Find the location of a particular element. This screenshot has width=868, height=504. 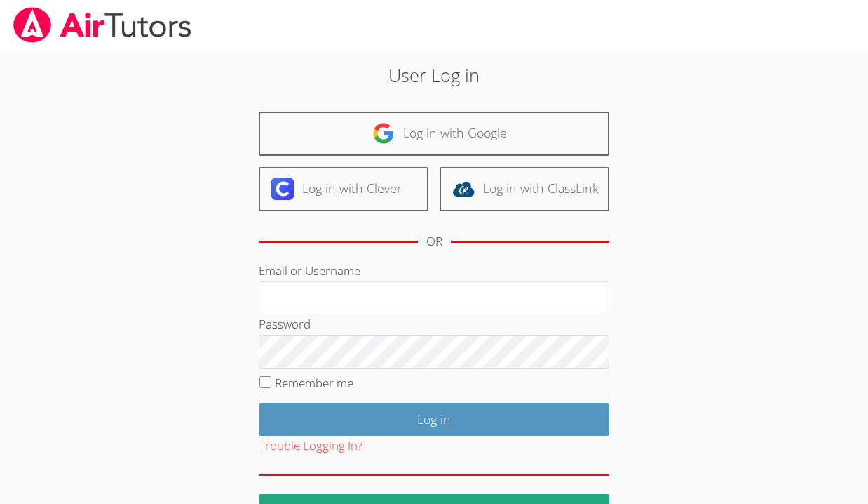

button: Trouble Logging In? is located at coordinates (311, 446).